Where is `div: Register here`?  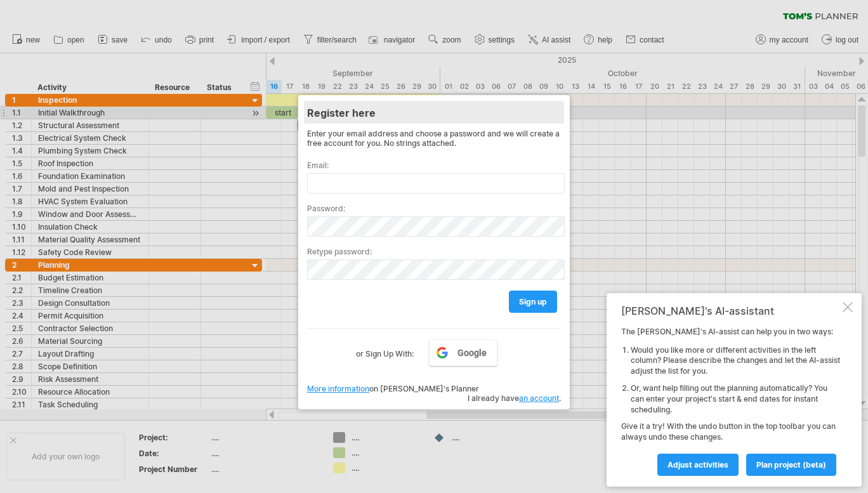 div: Register here is located at coordinates (434, 112).